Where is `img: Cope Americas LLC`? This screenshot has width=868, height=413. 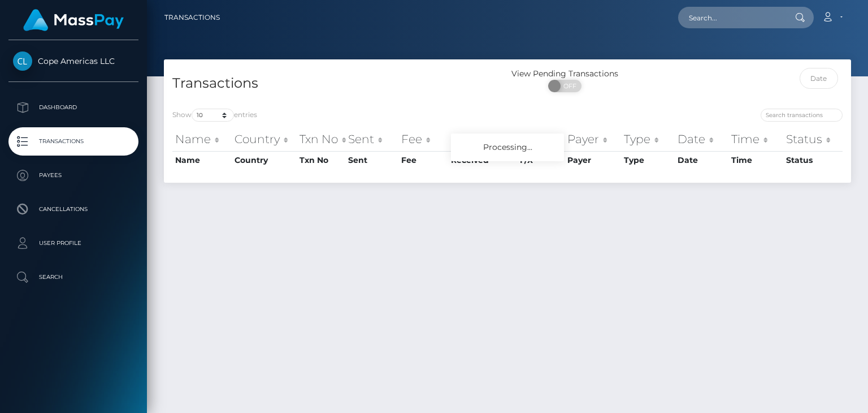 img: Cope Americas LLC is located at coordinates (22, 61).